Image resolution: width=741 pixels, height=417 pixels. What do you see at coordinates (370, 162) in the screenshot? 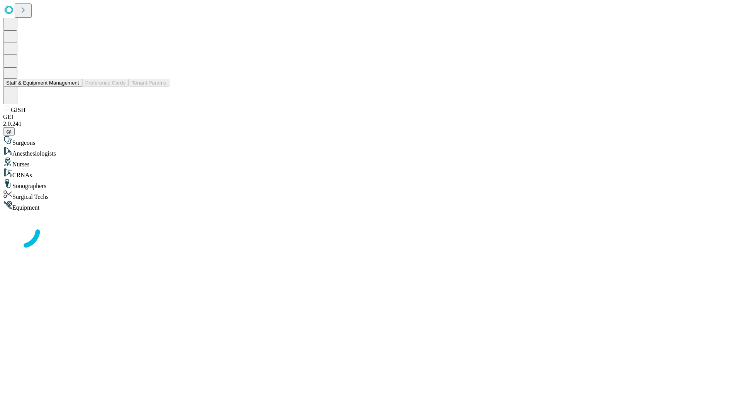
I see `div: Nurses` at bounding box center [370, 162].